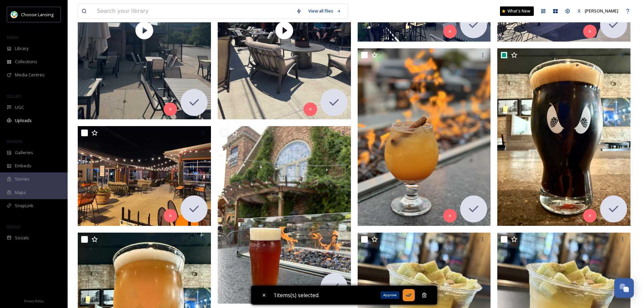 This screenshot has width=644, height=308. I want to click on a: View all files, so click(324, 11).